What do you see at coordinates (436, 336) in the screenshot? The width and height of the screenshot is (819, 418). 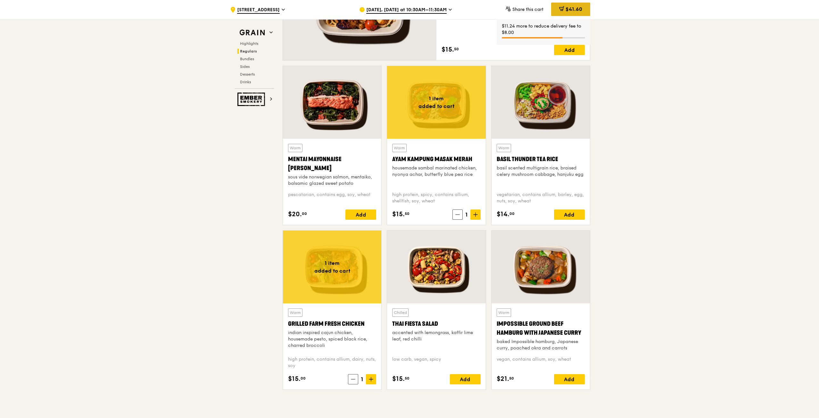 I see `div: accented with lemongrass, kaffir lime leaf, red chilli` at bounding box center [436, 336].